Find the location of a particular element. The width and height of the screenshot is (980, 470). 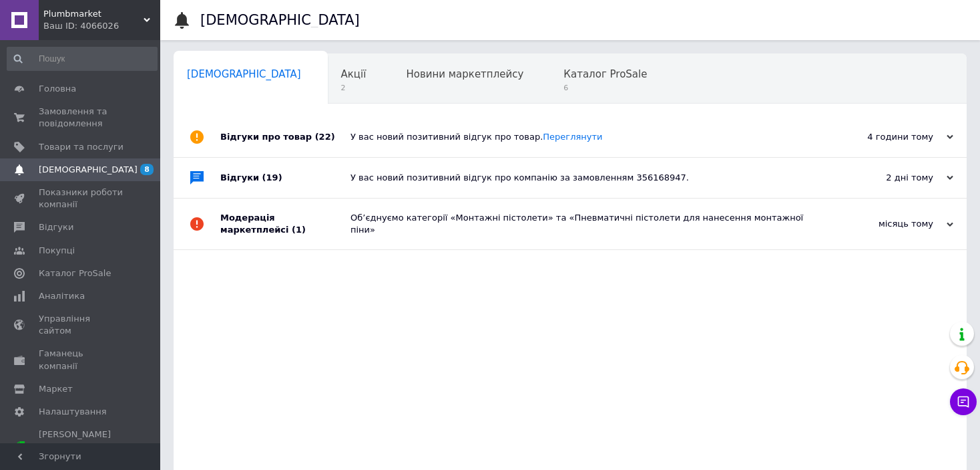

span: Управління сайтом is located at coordinates (81, 324).